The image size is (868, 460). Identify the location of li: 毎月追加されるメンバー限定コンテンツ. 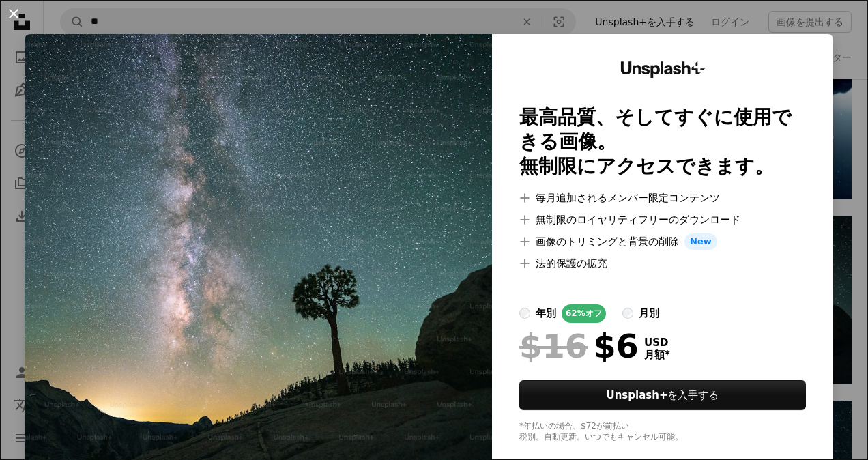
(662, 198).